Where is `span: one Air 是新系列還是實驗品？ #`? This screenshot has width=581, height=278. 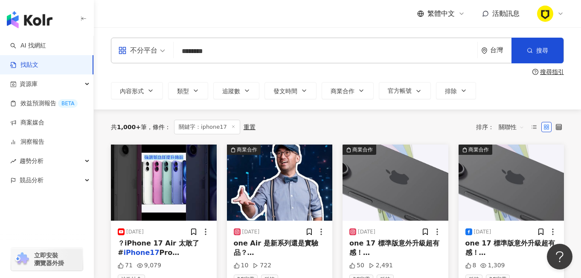
span: one Air 是新系列還是實驗品？ # is located at coordinates (276, 252).